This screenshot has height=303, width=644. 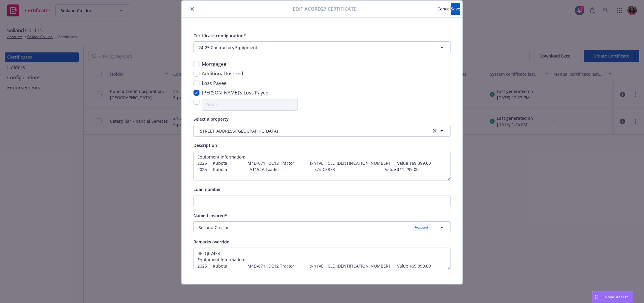 What do you see at coordinates (211, 119) in the screenshot?
I see `span: Select a property` at bounding box center [211, 119].